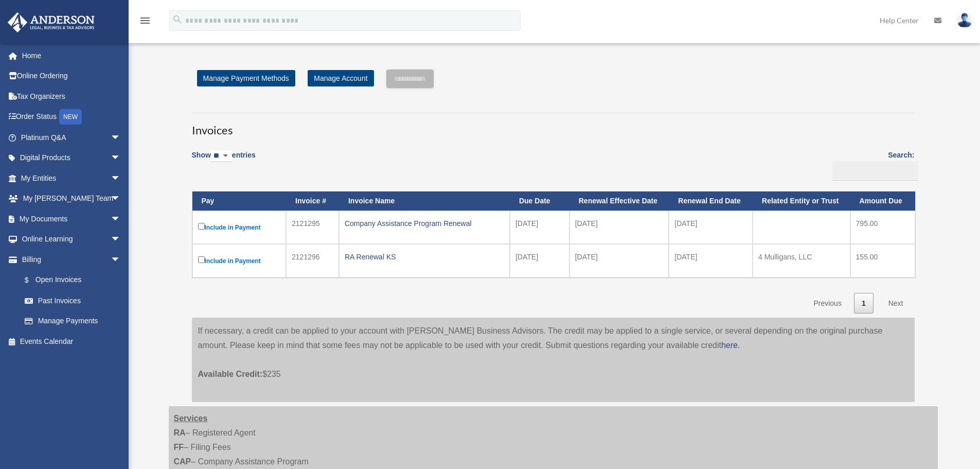 The height and width of the screenshot is (469, 980). I want to click on strong: FF, so click(179, 447).